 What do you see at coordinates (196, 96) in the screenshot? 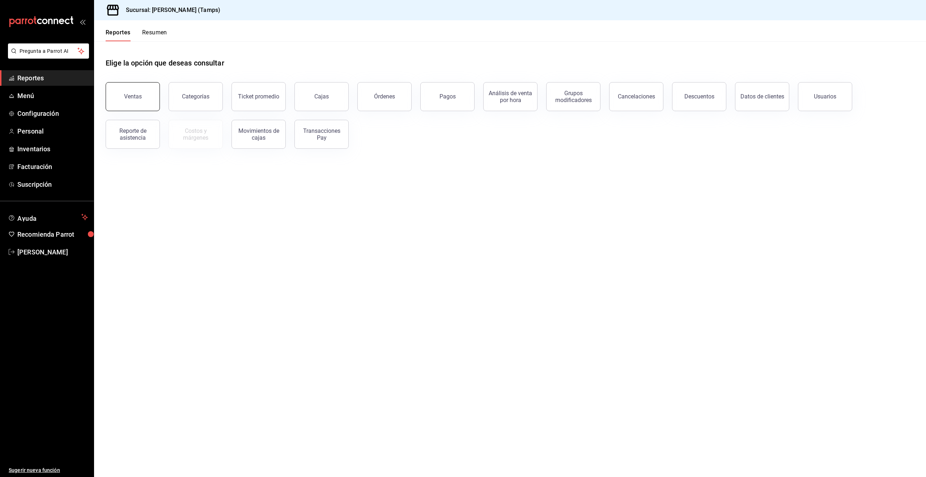
I see `div: Categorías` at bounding box center [196, 96].